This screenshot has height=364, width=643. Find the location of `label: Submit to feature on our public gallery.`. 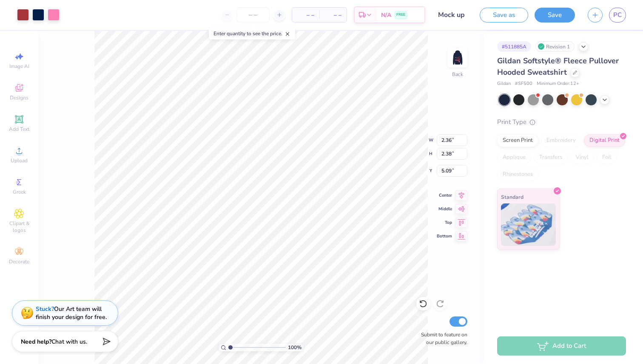

label: Submit to feature on our public gallery. is located at coordinates (442, 338).